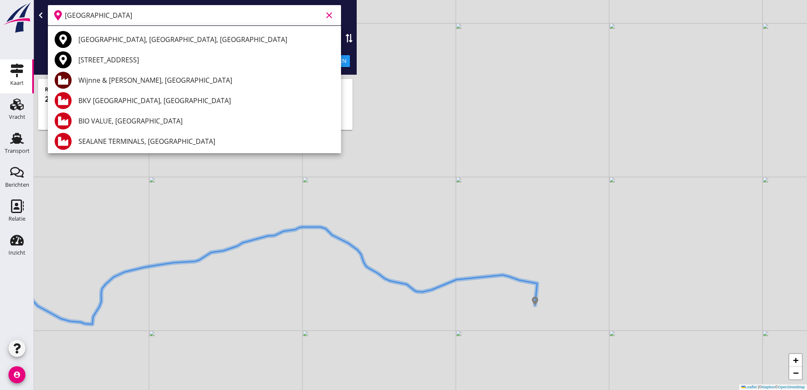 The height and width of the screenshot is (390, 807). What do you see at coordinates (58, 89) in the screenshot?
I see `strong: Route type` at bounding box center [58, 89].